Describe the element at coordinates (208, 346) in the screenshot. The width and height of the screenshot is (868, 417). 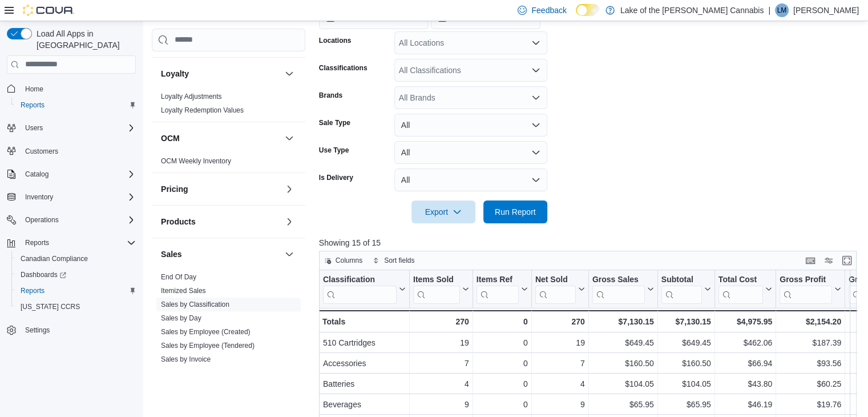
I see `span: Sales by Employee (Tendered)` at that location.